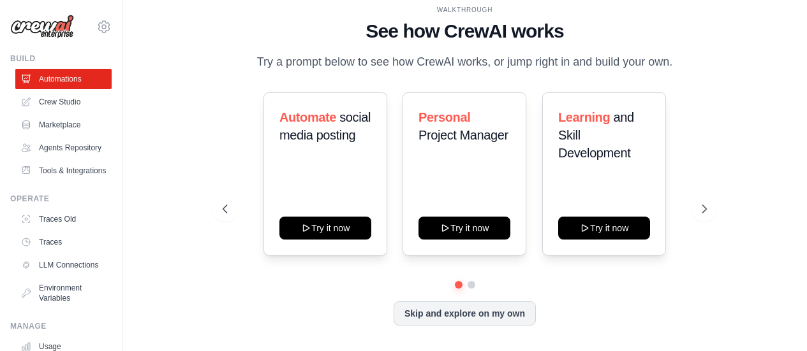  Describe the element at coordinates (464, 10) in the screenshot. I see `div: WALKTHROUGH` at that location.